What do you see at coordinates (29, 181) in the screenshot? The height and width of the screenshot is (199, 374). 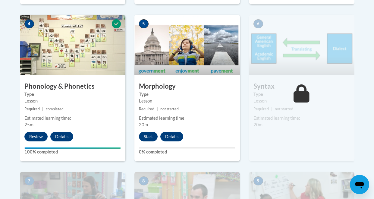 I see `span: 7` at bounding box center [29, 181].